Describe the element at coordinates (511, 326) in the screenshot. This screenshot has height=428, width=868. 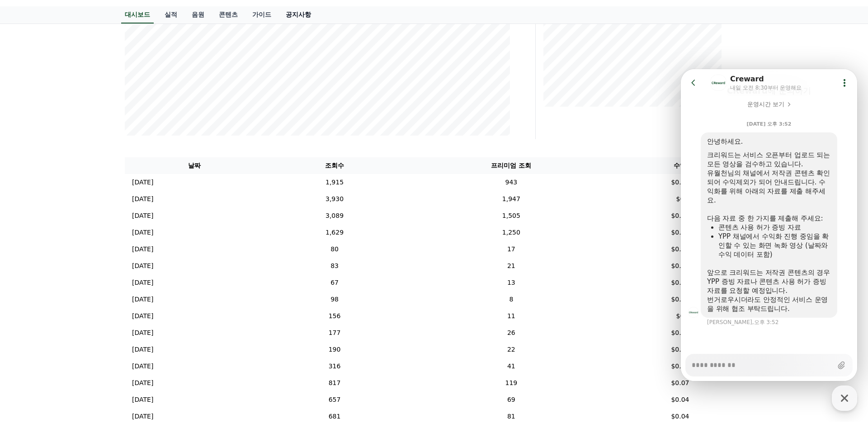
I see `td: 26` at that location.